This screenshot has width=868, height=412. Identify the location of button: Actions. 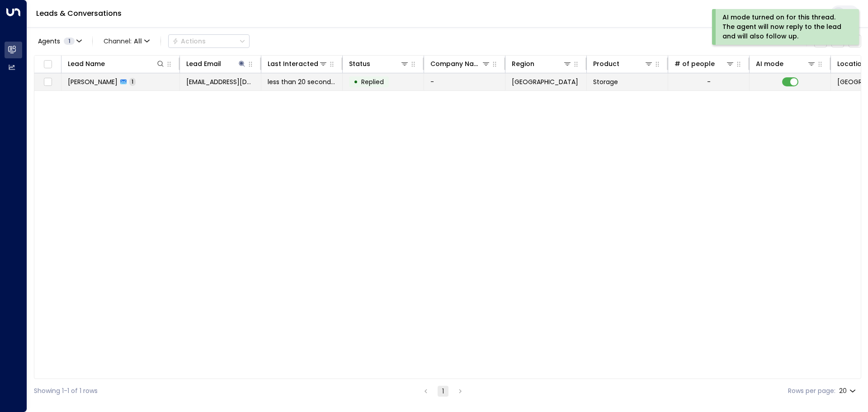
(209, 41).